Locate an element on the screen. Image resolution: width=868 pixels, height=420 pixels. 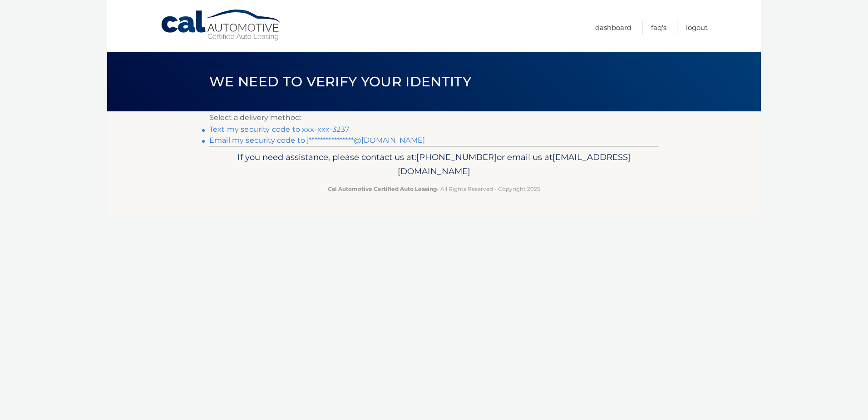
p: If you need assistance, please contact us at: or email us at is located at coordinates (434, 165).